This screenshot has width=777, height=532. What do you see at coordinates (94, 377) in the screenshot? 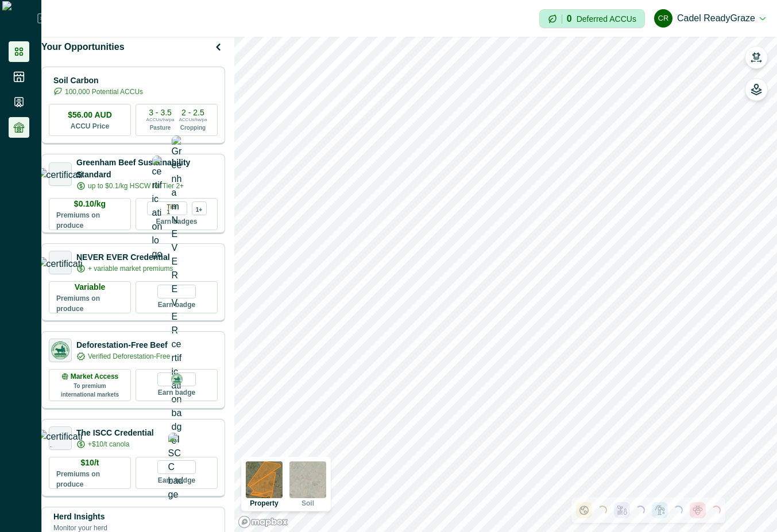
I see `p: Market Access` at bounding box center [94, 377].